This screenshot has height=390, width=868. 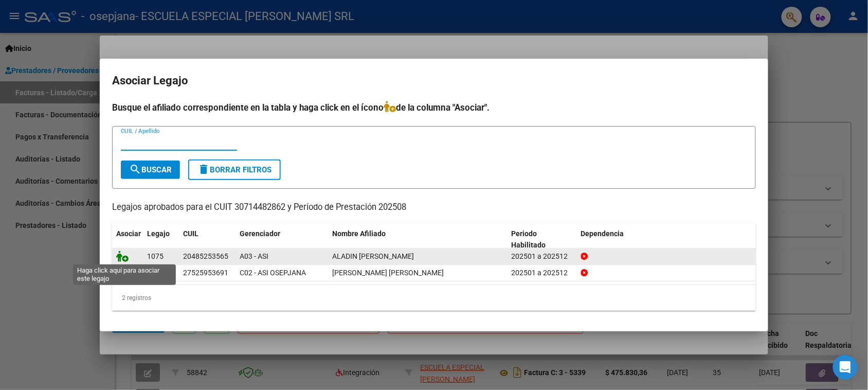 What do you see at coordinates (206, 256) in the screenshot?
I see `div: 20485253565` at bounding box center [206, 256].